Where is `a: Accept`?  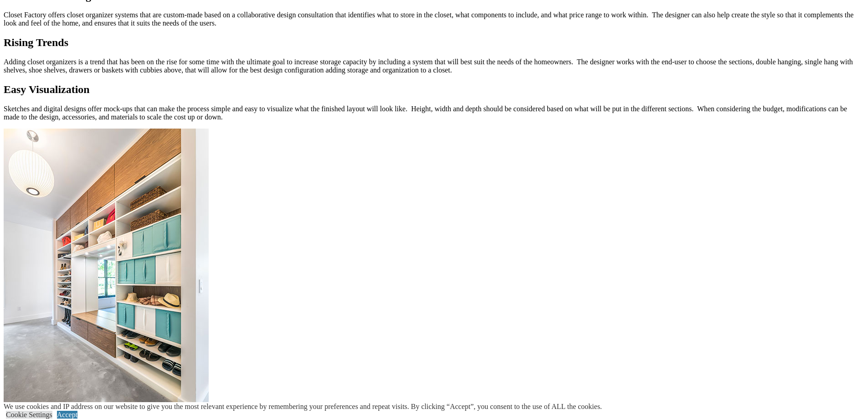 a: Accept is located at coordinates (67, 415).